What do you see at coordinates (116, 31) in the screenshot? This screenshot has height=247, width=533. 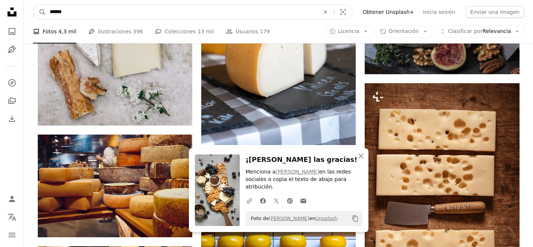 I see `a: Ilustraciones 396` at bounding box center [116, 31].